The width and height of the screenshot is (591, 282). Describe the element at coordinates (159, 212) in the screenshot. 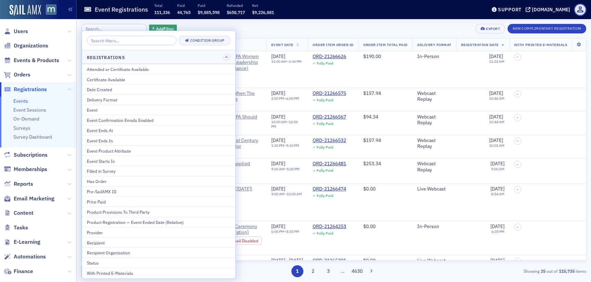

I see `div: Product Provisions To Third Party` at that location.